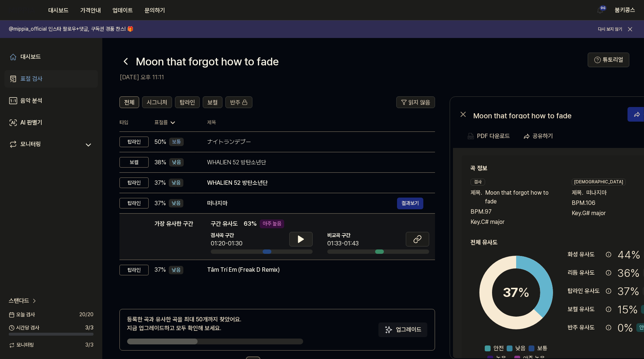 This screenshot has width=644, height=359. I want to click on a: Sparkles업그레이드, so click(403, 332).